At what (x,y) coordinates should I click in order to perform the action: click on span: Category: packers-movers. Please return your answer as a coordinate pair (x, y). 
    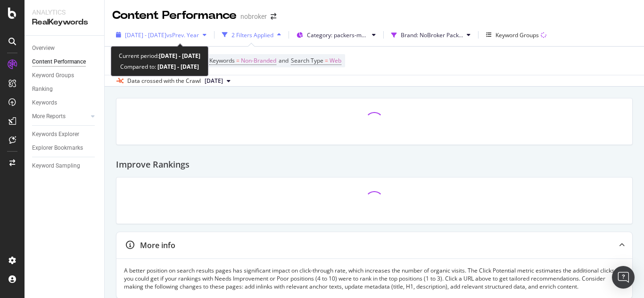
    Looking at the image, I should click on (338, 35).